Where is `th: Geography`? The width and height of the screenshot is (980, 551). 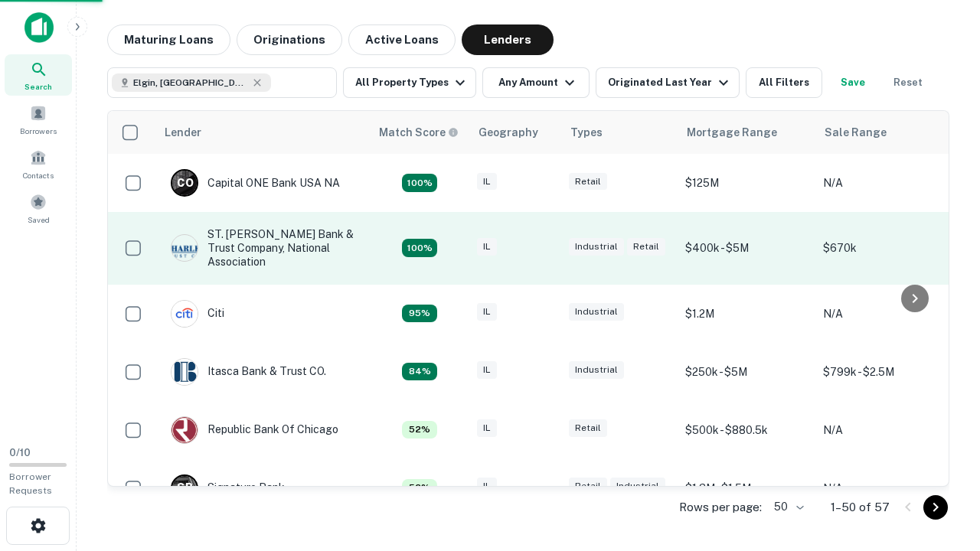 th: Geography is located at coordinates (516, 132).